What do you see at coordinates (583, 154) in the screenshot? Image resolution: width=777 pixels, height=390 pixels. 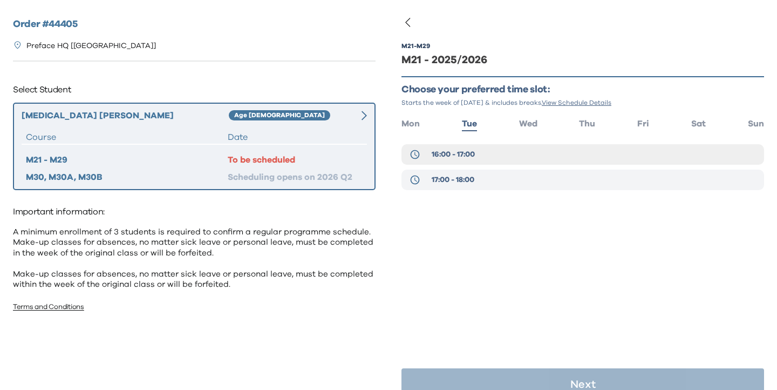 I see `button: 16:00 - 17:00` at bounding box center [583, 154].